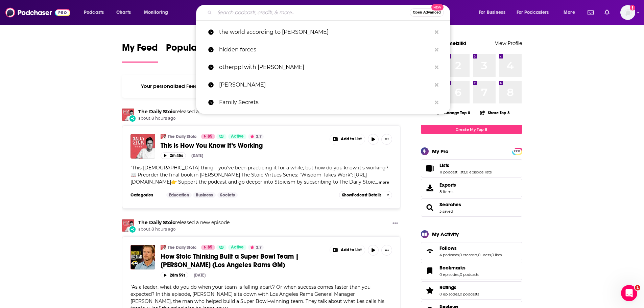  I want to click on button: 28m 59s, so click(174, 275).